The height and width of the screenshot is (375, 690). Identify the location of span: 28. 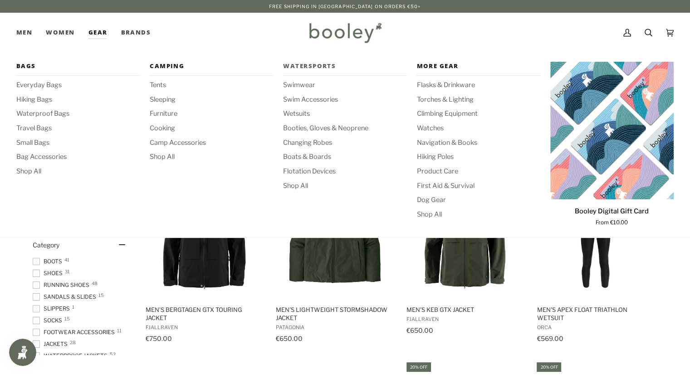
(73, 342).